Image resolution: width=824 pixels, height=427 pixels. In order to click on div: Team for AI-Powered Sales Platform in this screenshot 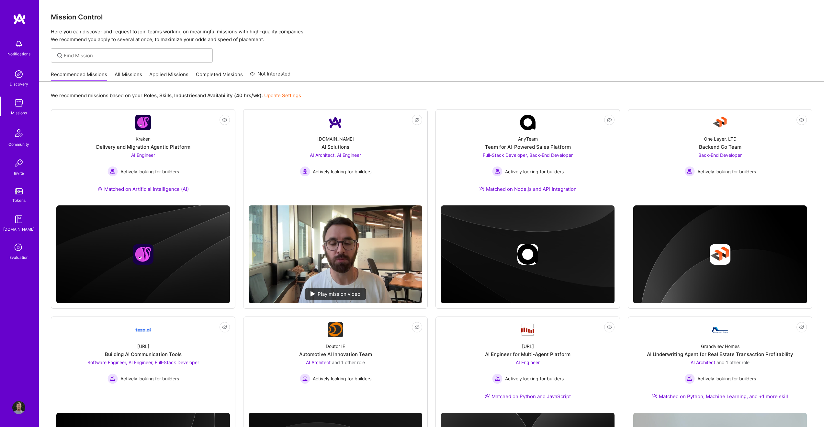, I will do `click(528, 147)`.